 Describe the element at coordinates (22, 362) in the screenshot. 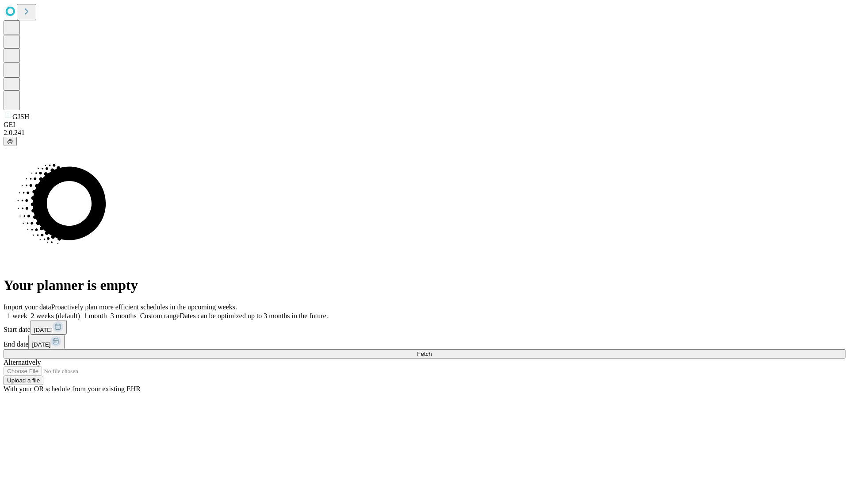

I see `span: Alternatively` at that location.